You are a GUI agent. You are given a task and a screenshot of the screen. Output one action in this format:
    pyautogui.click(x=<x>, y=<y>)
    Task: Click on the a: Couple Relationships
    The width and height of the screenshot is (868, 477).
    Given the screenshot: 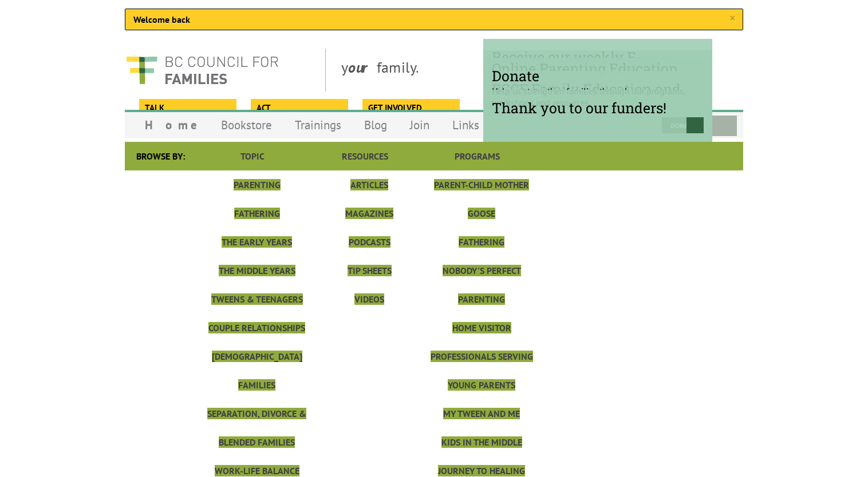 What is the action you would take?
    pyautogui.click(x=256, y=328)
    